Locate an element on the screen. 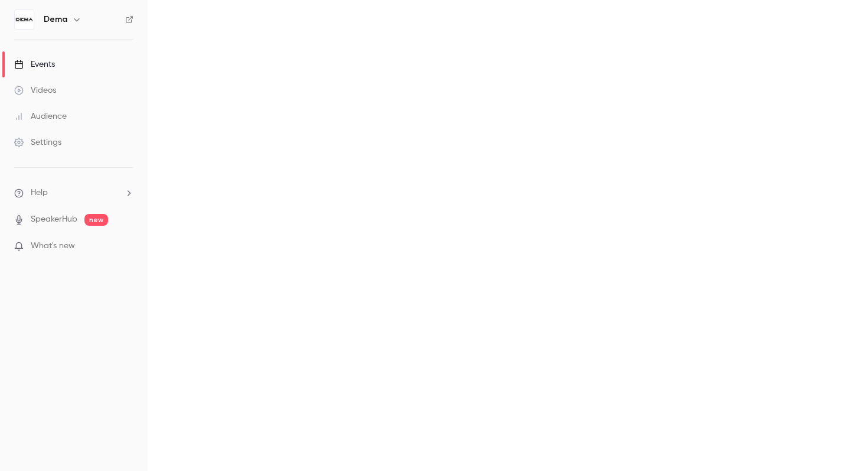  a: SpeakerHub is located at coordinates (54, 220).